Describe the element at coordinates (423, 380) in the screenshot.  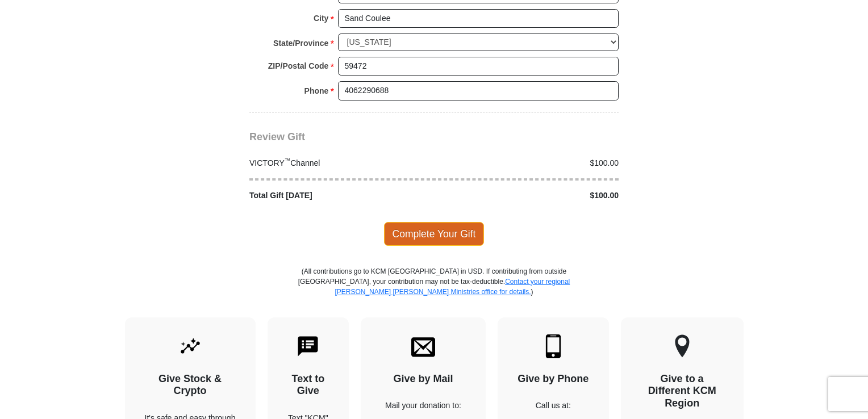
I see `h4: Give by Mail` at that location.